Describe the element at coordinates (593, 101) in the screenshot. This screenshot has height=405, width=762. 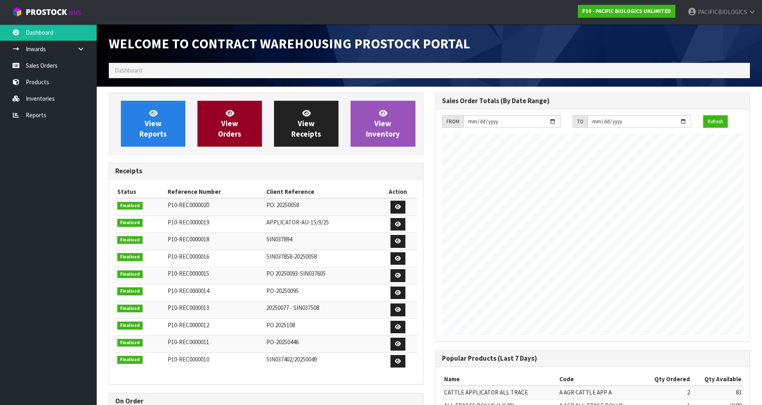
I see `h3: Sales Order Totals (By Date Range)` at that location.